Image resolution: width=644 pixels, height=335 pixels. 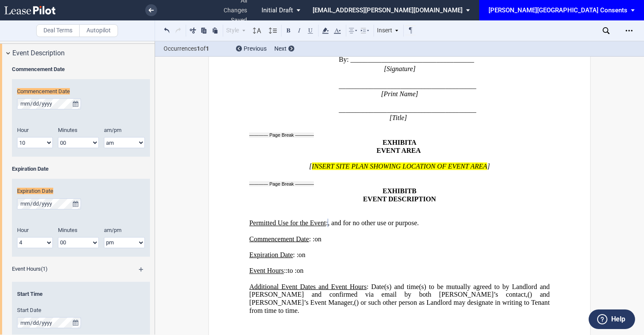 What do you see at coordinates (255, 49) in the screenshot?
I see `span: Previous` at bounding box center [255, 49].